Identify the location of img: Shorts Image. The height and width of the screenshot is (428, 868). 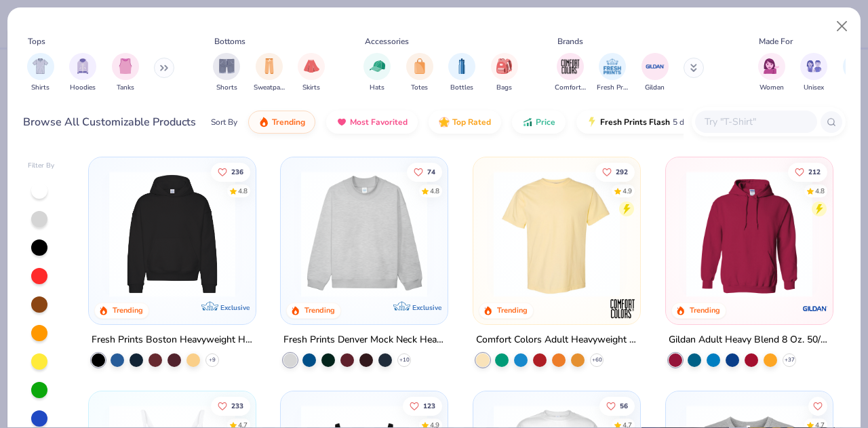
(226, 66).